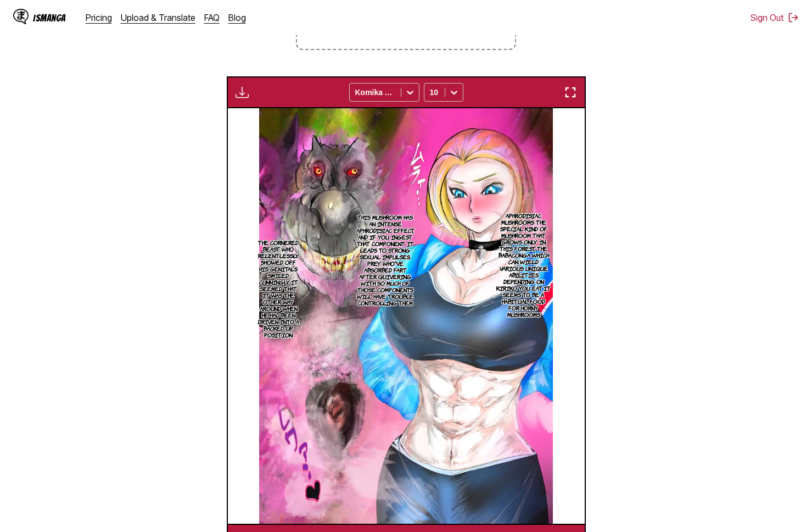 The image size is (812, 532). Describe the element at coordinates (242, 92) in the screenshot. I see `img: Download translated images` at that location.